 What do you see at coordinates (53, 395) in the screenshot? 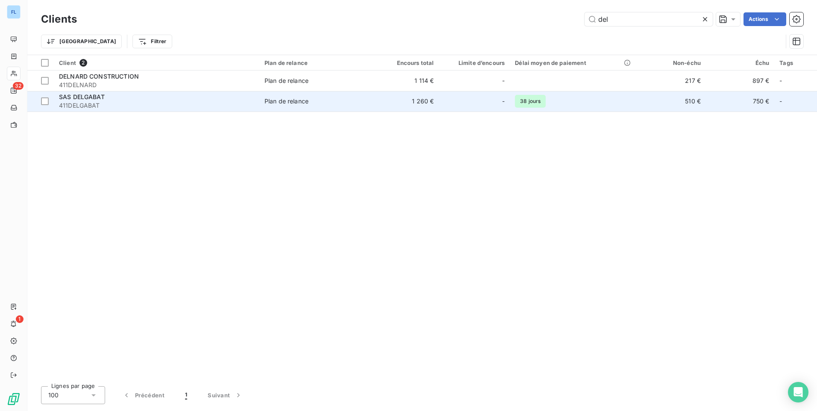
I see `span: 100` at bounding box center [53, 395].